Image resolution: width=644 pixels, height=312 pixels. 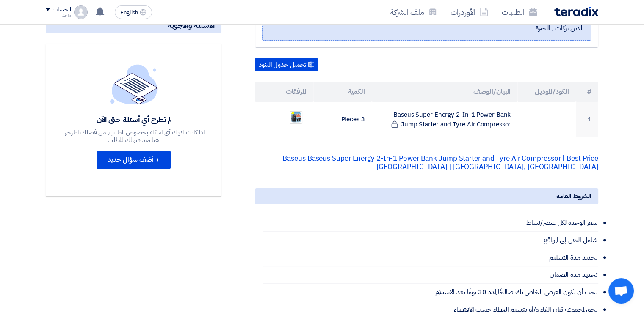 What do you see at coordinates (431, 240) in the screenshot?
I see `li: شامل النقل إلى المواقع` at bounding box center [431, 240].